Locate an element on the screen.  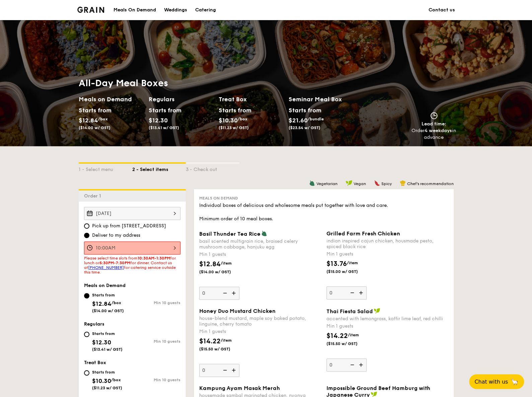
h2: Treat Box is located at coordinates (251, 99).